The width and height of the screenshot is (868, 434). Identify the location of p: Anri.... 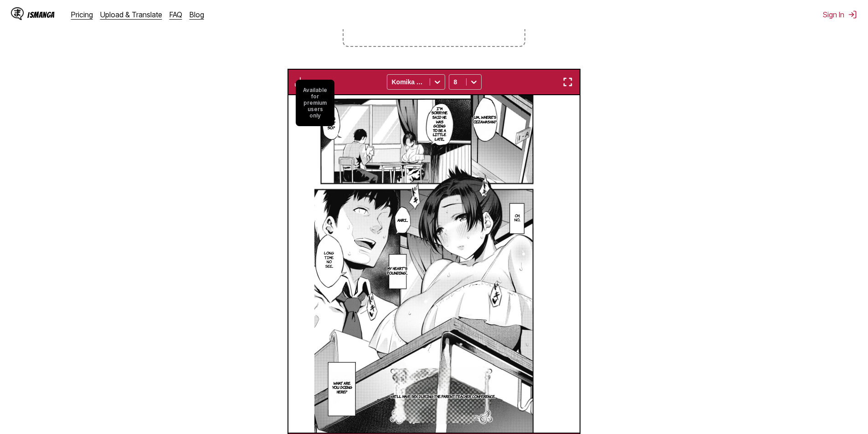
(403, 221).